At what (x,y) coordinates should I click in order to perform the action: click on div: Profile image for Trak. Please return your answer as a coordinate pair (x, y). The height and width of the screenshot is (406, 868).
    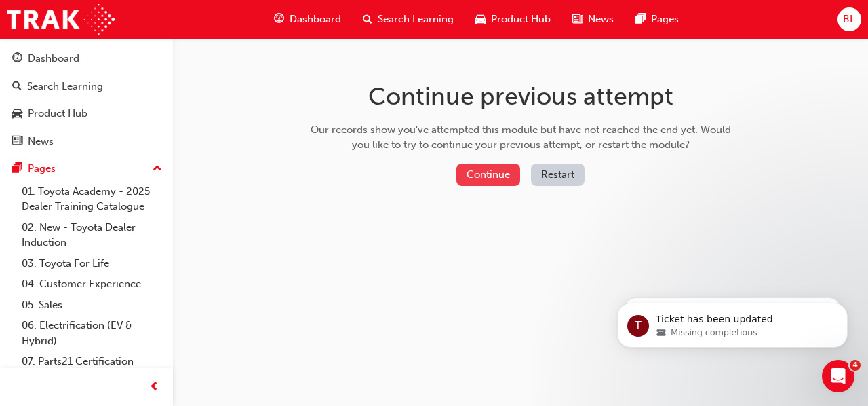
    Looking at the image, I should click on (41, 52).